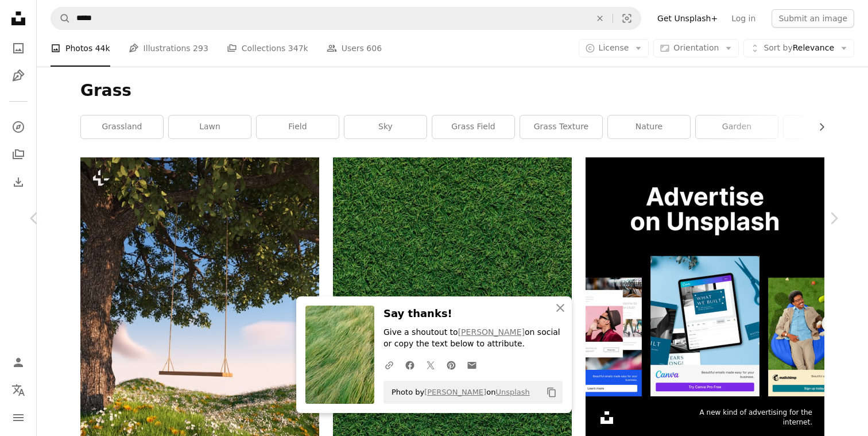 This screenshot has height=436, width=868. Describe the element at coordinates (122, 127) in the screenshot. I see `a: grassland` at that location.